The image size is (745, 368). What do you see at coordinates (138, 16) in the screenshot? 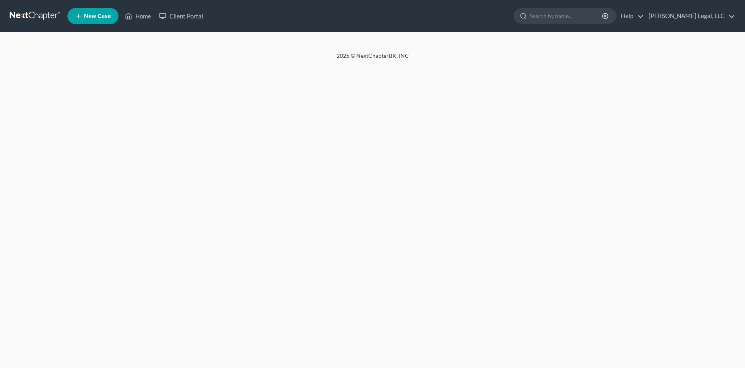
I see `a: Home` at bounding box center [138, 16].